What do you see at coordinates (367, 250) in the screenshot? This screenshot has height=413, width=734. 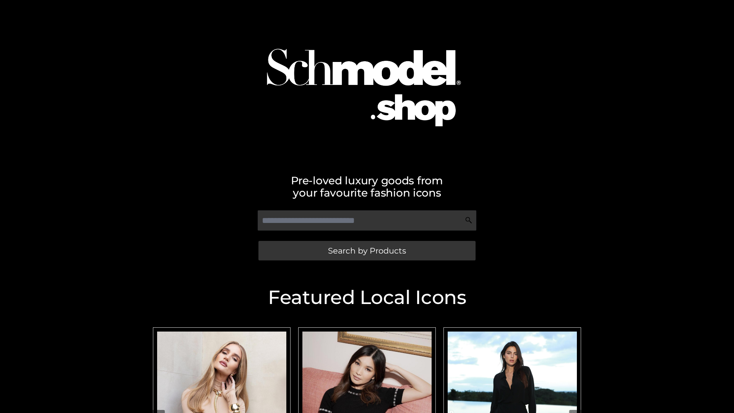 I see `span: Search by Products` at bounding box center [367, 250].